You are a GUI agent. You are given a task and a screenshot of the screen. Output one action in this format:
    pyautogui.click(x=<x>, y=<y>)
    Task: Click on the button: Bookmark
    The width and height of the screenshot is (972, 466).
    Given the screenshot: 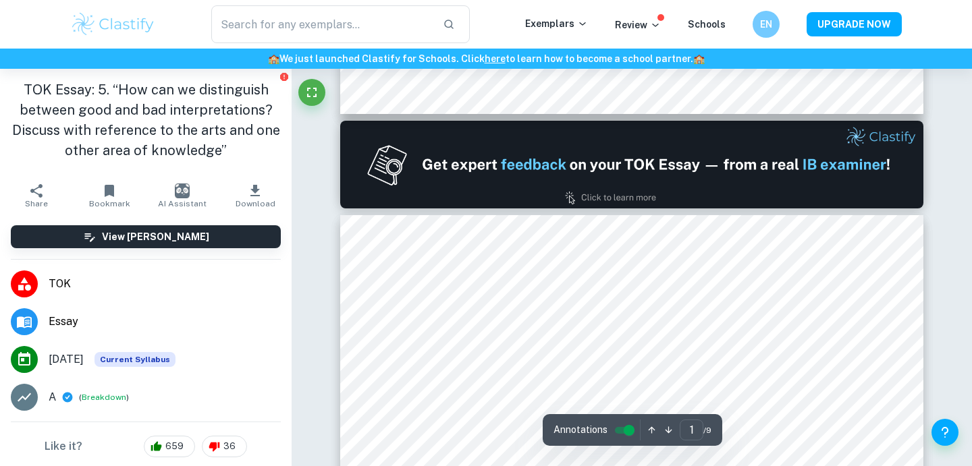 What is the action you would take?
    pyautogui.click(x=109, y=196)
    